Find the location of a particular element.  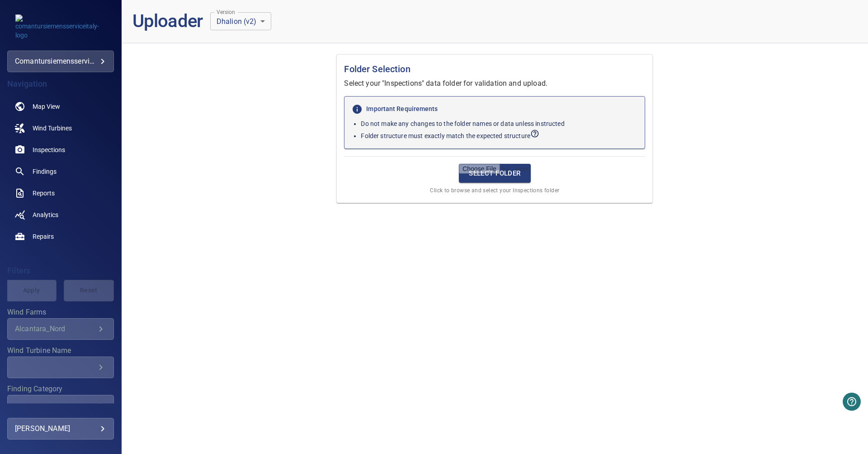

div: Wind Farms is located at coordinates (61, 329).